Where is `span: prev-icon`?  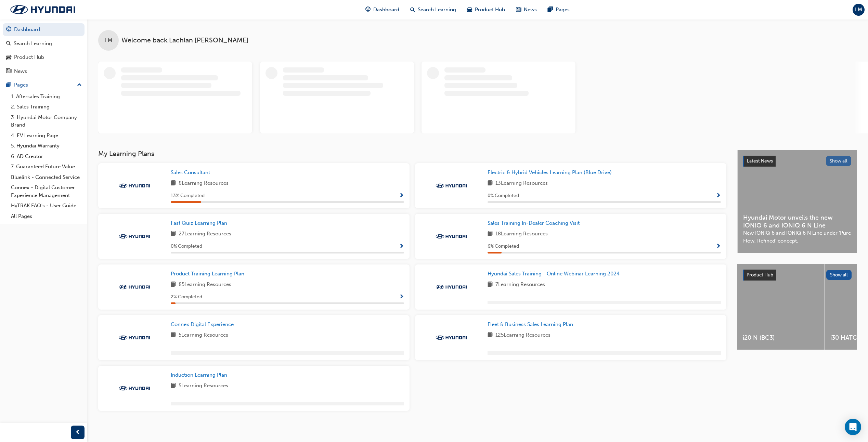 span: prev-icon is located at coordinates (78, 433).